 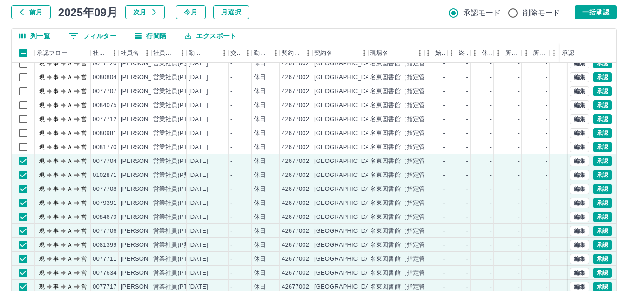 I want to click on div: 所定終業, so click(x=540, y=53).